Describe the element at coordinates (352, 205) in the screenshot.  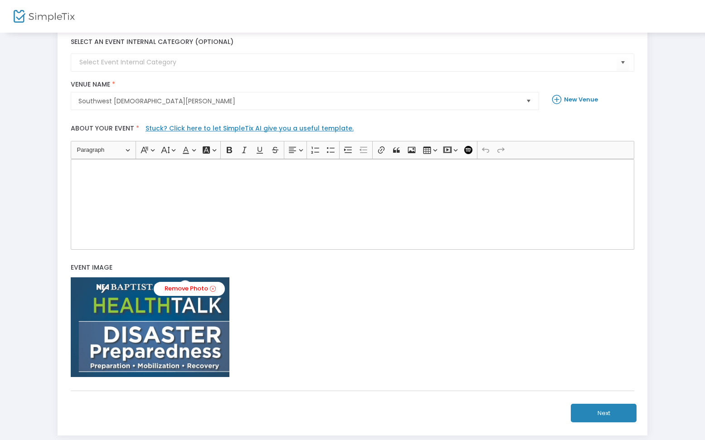
I see `div: Rich Text Editor, main` at that location.